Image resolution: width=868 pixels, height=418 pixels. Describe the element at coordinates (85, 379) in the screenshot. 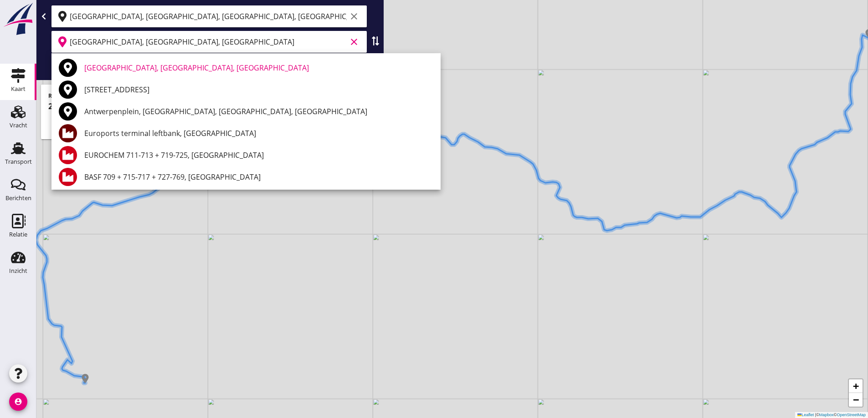

I see `img: Marker` at that location.